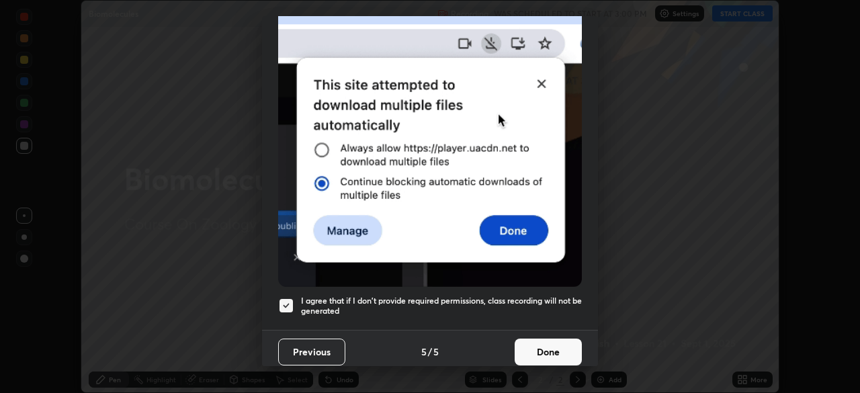  I want to click on button: Done, so click(548, 352).